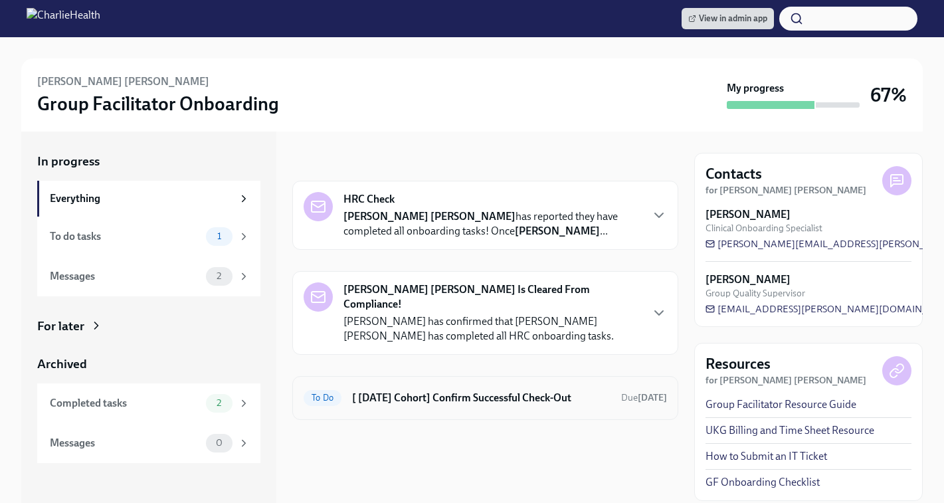 Image resolution: width=944 pixels, height=503 pixels. Describe the element at coordinates (158, 104) in the screenshot. I see `h3: Group Facilitator Onboarding` at that location.